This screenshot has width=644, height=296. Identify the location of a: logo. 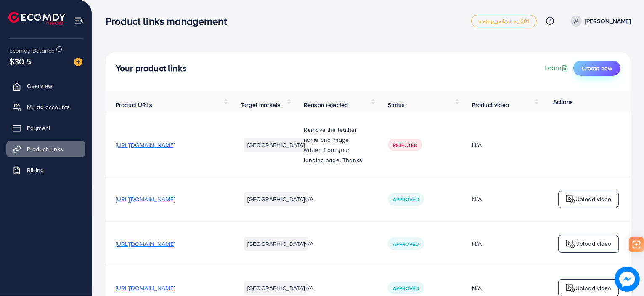
(37, 18).